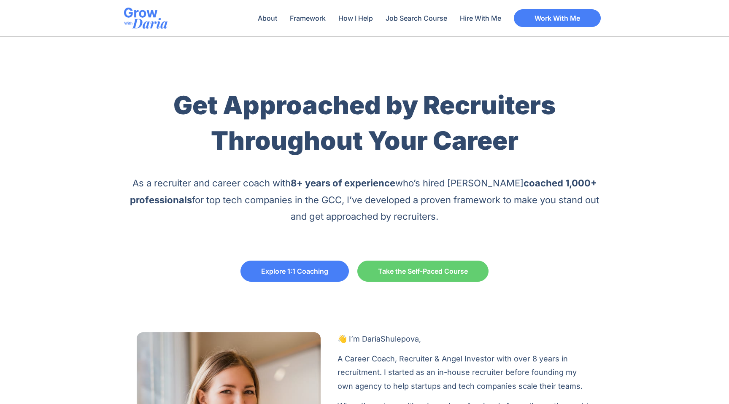 Image resolution: width=729 pixels, height=404 pixels. What do you see at coordinates (294, 271) in the screenshot?
I see `a: Explore 1:1 Coaching` at bounding box center [294, 271].